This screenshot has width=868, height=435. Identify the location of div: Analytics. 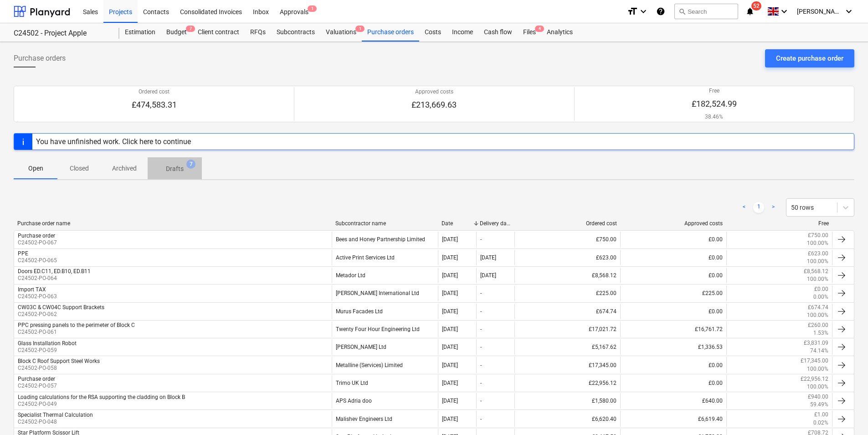
(559, 32).